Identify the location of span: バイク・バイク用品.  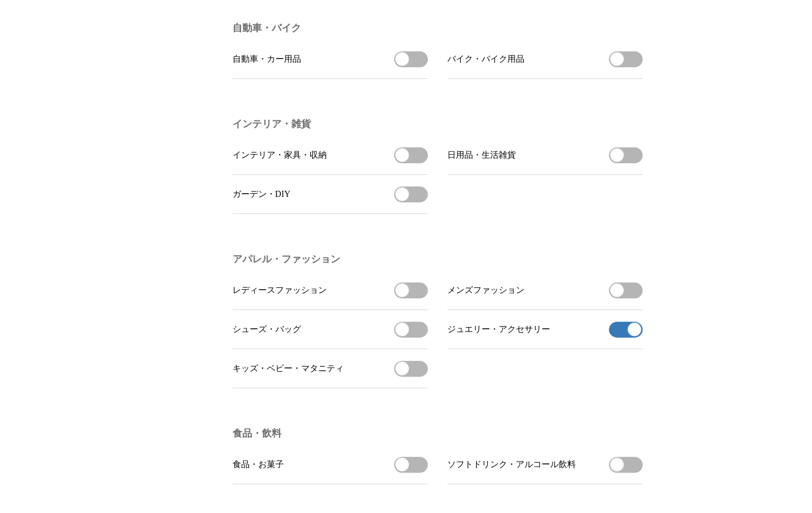
(486, 60).